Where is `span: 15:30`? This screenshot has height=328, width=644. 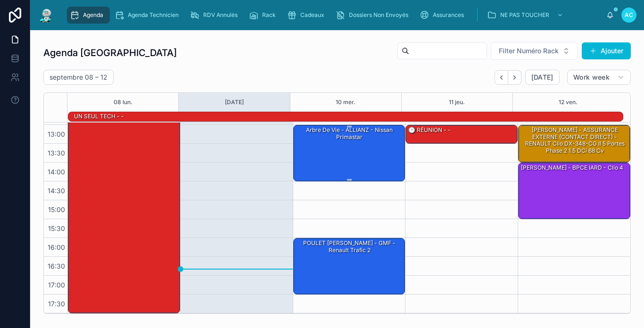
span: 15:30 is located at coordinates (57, 228).